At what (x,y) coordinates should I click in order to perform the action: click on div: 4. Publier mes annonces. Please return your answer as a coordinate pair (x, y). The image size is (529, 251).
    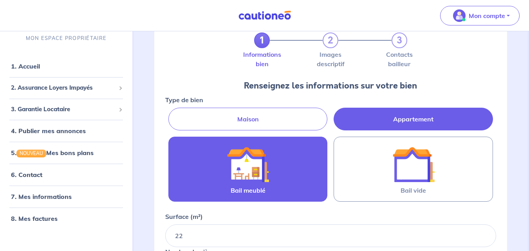
    Looking at the image, I should click on (66, 131).